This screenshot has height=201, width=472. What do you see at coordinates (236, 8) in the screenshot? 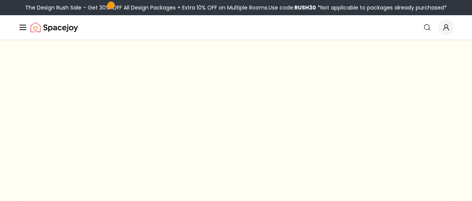
I see `div: The Design Rush Sale – Get 30% OFF All Design Packages + Extra 10% OFF on Multiple Rooms.` at bounding box center [236, 8].